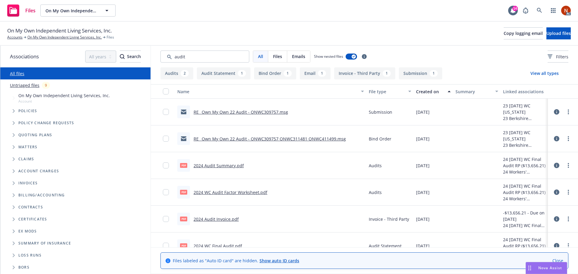 The width and height of the screenshot is (578, 274). What do you see at coordinates (64, 37) in the screenshot?
I see `a: On My Own Independent Living Services, Inc.` at bounding box center [64, 37].